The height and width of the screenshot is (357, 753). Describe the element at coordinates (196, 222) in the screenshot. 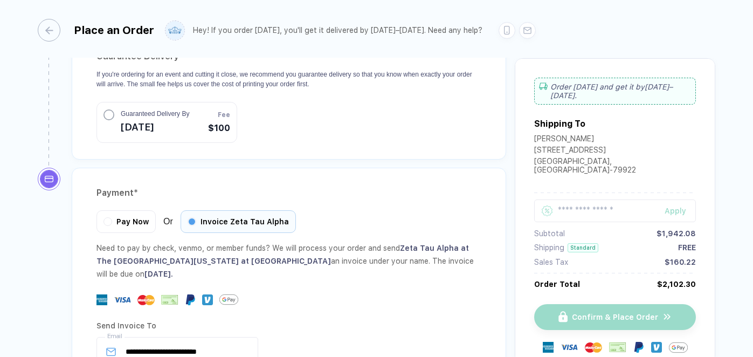

I see `div: Or` at that location.